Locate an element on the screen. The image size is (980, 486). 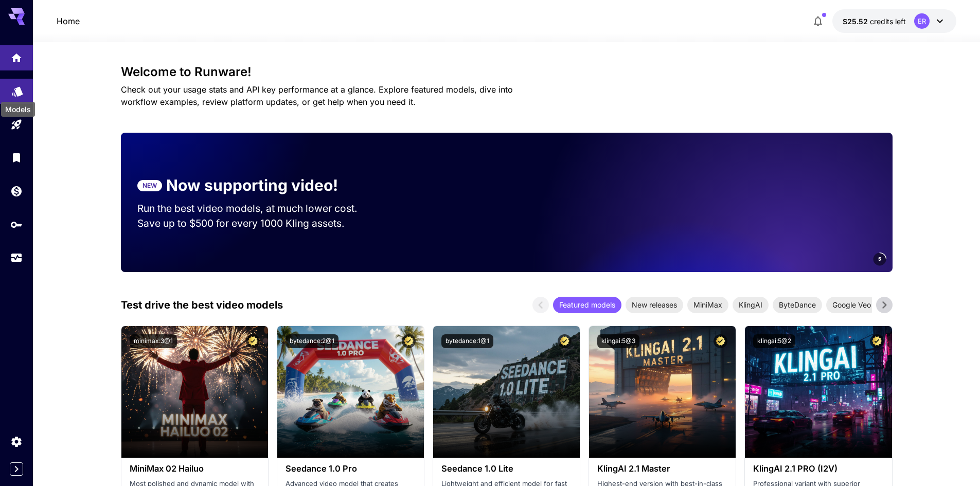
button: klingai:5@2 is located at coordinates (774, 341).